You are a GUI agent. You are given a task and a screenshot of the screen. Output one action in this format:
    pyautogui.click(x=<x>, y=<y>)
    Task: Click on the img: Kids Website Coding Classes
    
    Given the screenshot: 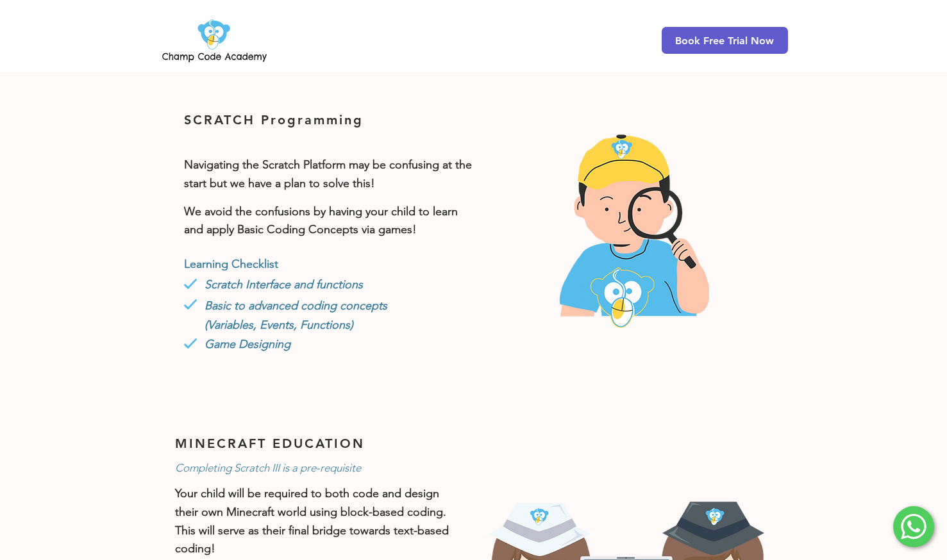 What is the action you would take?
    pyautogui.click(x=631, y=230)
    